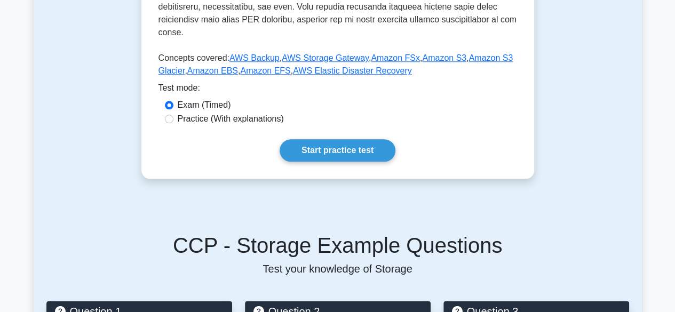 This screenshot has width=675, height=312. Describe the element at coordinates (337, 150) in the screenshot. I see `a: Start practice test` at that location.